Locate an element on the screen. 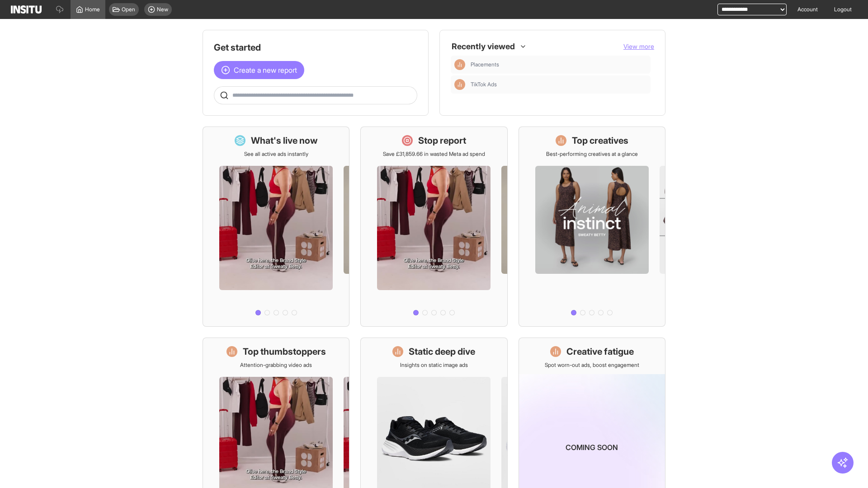  h1: Stop report is located at coordinates (442, 141).